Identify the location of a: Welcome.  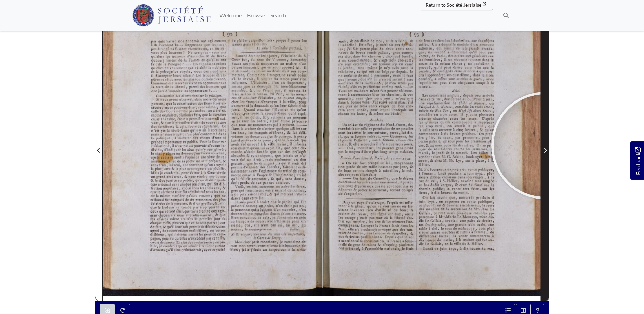
(230, 15).